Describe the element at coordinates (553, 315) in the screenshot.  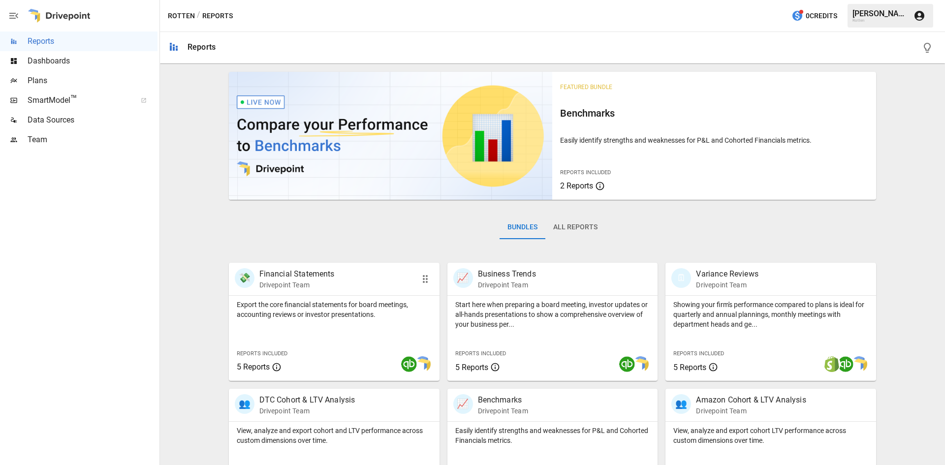
I see `p: Start here when preparing a board meeting, investor updates or all-hands presentations to show a ...` at that location.